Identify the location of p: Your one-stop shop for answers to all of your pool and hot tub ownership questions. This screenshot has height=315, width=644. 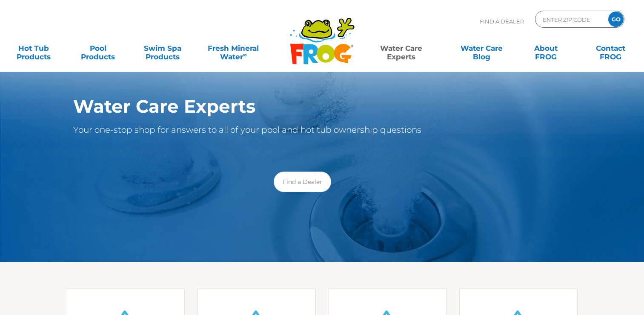
(302, 130).